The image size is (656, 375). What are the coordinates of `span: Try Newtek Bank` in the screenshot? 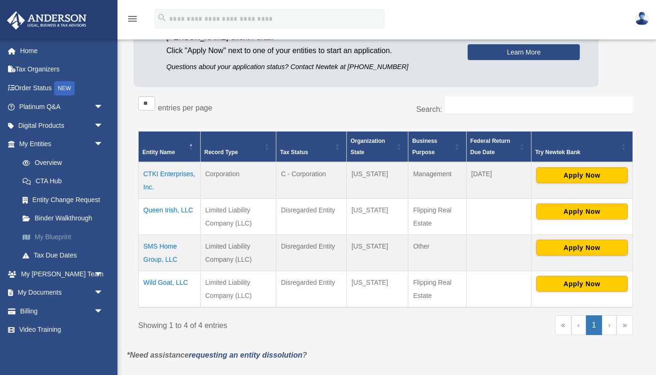 It's located at (577, 152).